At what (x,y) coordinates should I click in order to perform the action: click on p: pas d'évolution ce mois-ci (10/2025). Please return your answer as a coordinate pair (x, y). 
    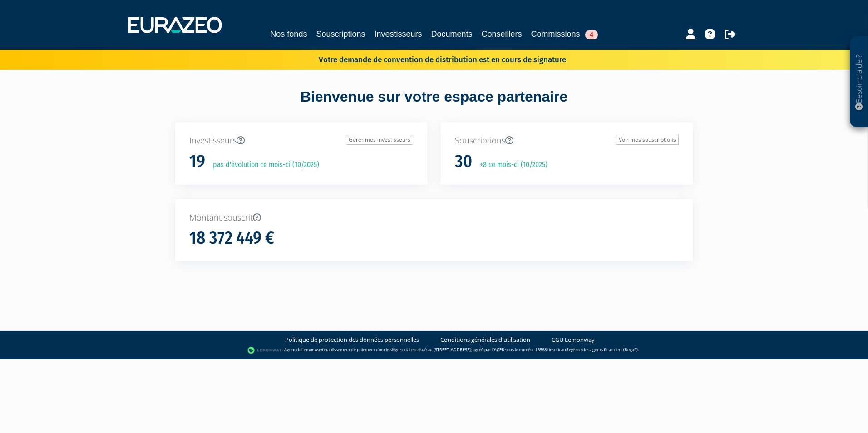
    Looking at the image, I should click on (263, 165).